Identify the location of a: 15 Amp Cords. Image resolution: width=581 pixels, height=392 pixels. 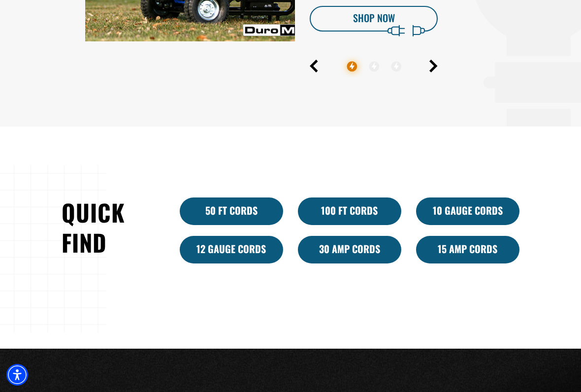
(468, 249).